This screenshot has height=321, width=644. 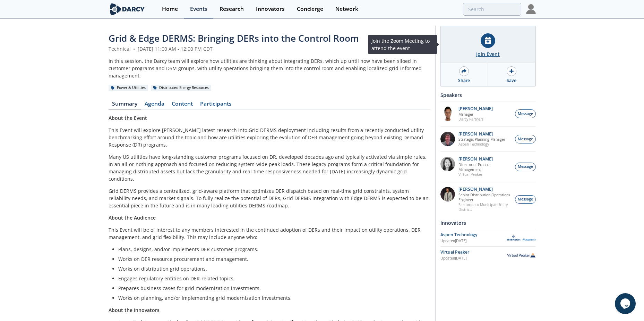 I want to click on div: Speakers, so click(x=488, y=95).